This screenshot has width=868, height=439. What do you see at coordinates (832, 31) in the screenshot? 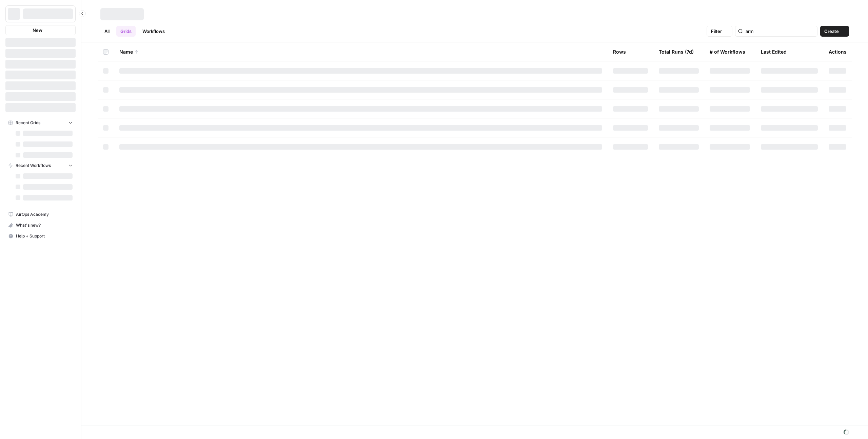
I see `span: Create` at bounding box center [832, 31].